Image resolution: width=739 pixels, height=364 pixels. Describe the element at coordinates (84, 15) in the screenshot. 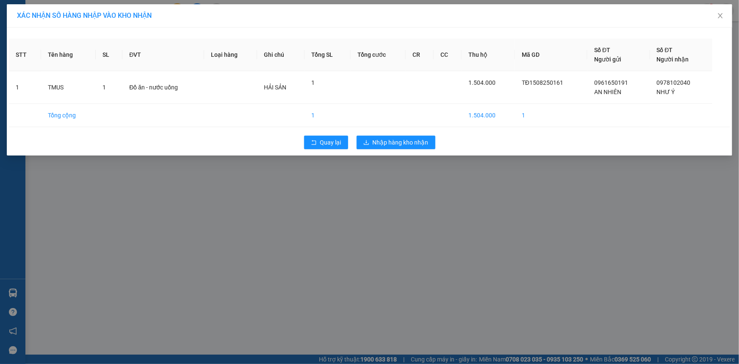

I see `span: XÁC NHẬN SỐ HÀNG NHẬP VÀO KHO NHẬN` at that location.